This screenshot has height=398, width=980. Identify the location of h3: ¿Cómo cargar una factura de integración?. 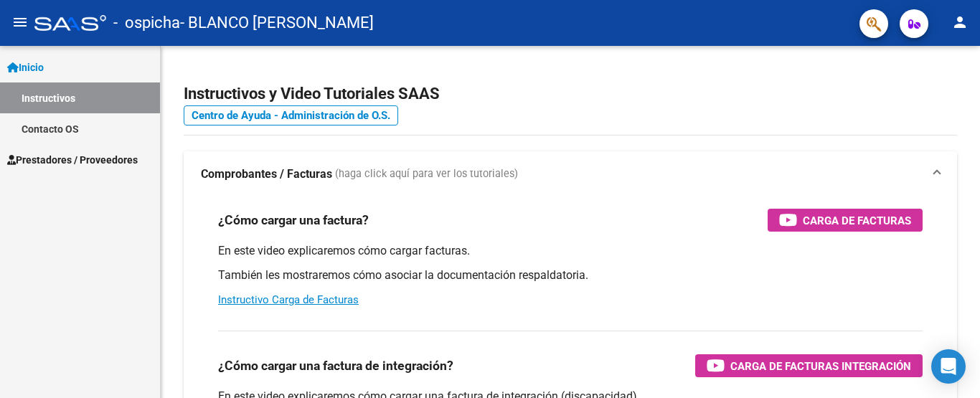
(336, 366).